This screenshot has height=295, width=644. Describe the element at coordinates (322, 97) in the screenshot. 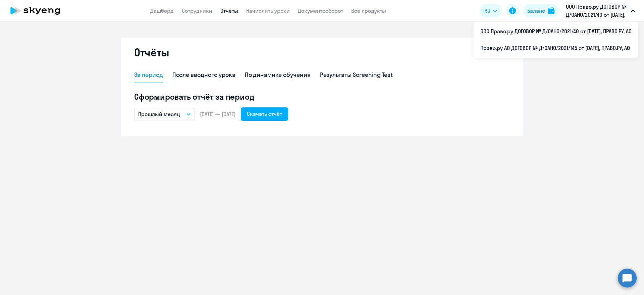

I see `h5: Сформировать отчёт за период` at that location.